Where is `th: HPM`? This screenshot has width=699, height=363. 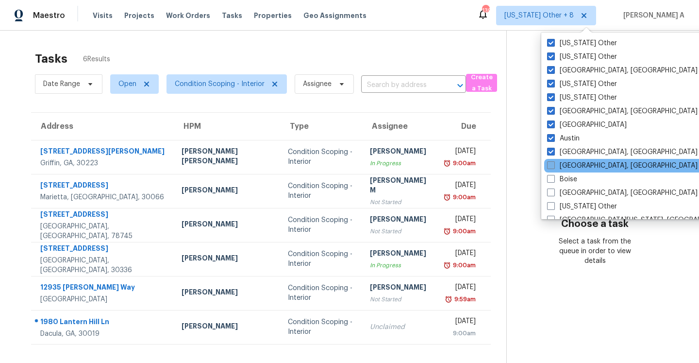 th: HPM is located at coordinates (227, 126).